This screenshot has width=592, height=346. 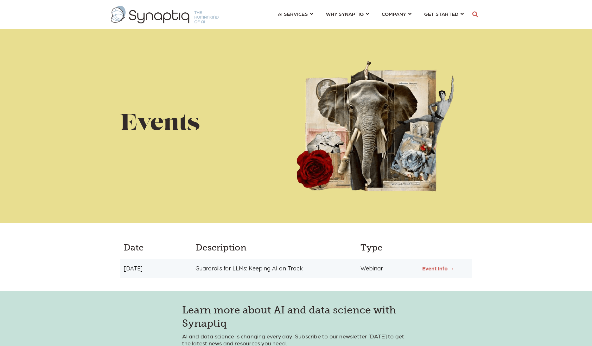 I want to click on a: GET STARTED, so click(x=444, y=14).